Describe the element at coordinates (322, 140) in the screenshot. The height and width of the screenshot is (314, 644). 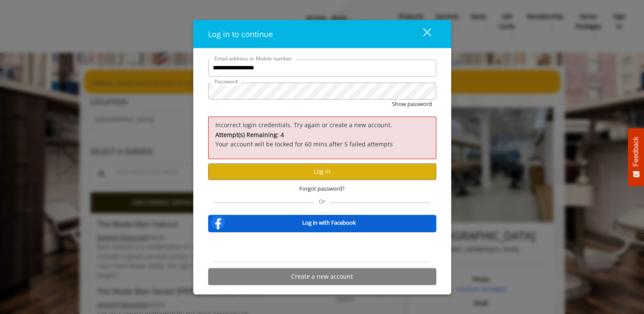
I see `p: Your account will be locked for 60 mins after 5 failed attempts` at that location.